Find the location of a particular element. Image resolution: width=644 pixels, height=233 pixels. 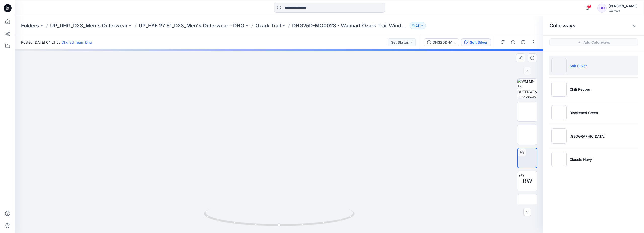

a: UP_FYE 27 S1_D23_Men's Outerwear - DHG is located at coordinates (191, 26).